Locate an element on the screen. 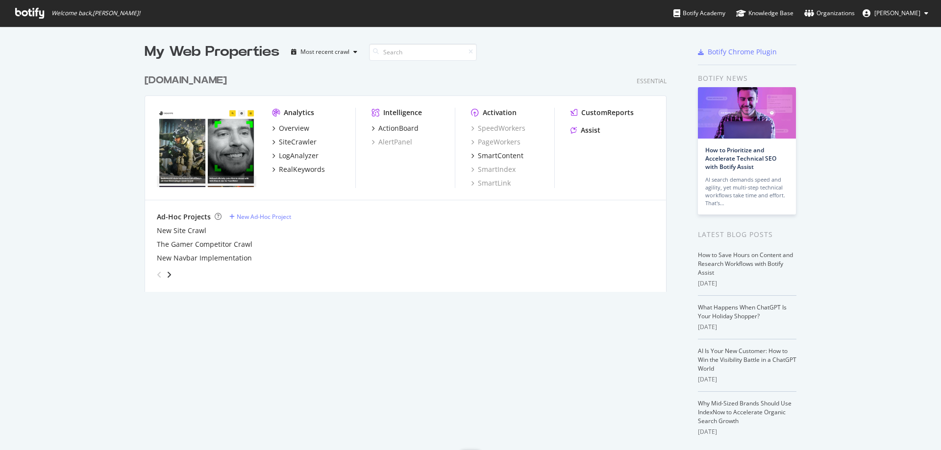  a: New Site Crawl is located at coordinates (181, 231).